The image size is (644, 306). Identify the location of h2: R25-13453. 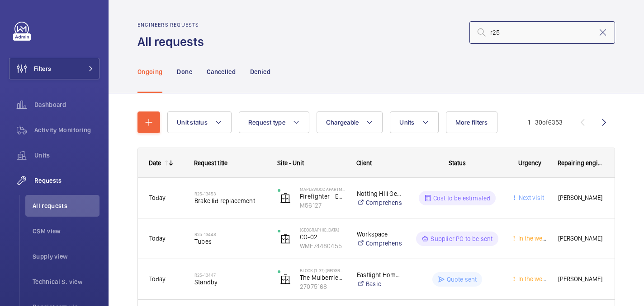
(230, 194).